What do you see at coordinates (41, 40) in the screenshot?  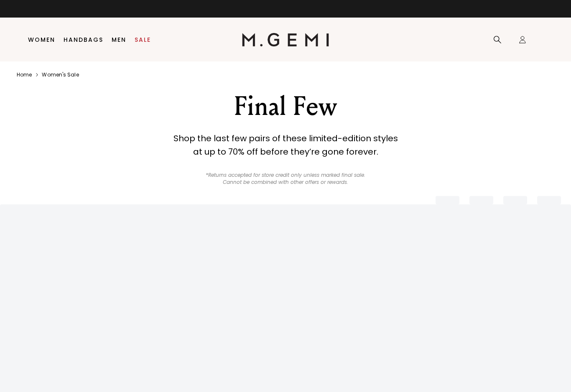 I see `a: Women` at bounding box center [41, 40].